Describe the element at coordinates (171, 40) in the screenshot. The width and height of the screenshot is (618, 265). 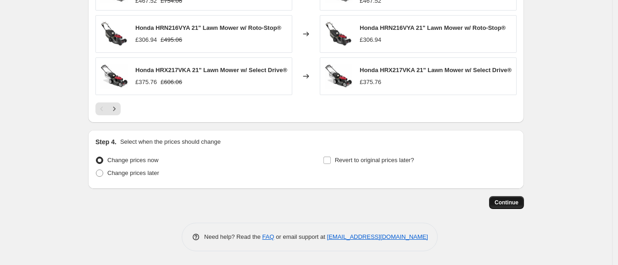
I see `strike: £495.06` at that location.